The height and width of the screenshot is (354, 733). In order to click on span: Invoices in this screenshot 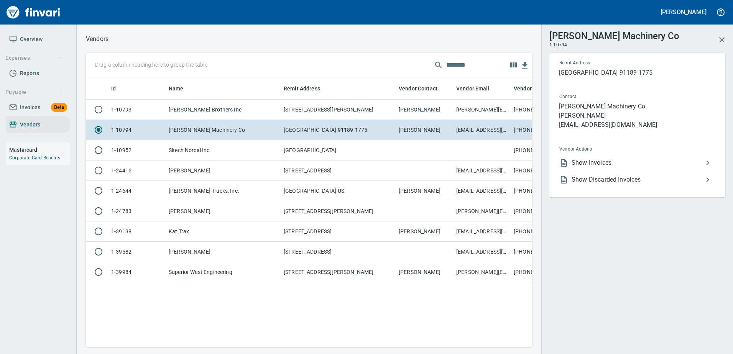, I will do `click(30, 107)`.